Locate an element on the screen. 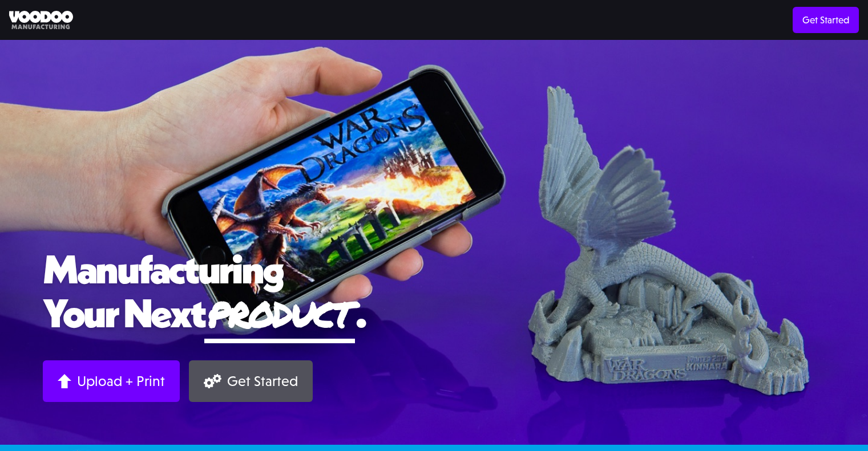  div: Upload + Print is located at coordinates (121, 381).